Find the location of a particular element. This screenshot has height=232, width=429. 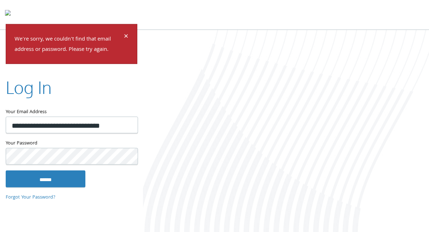

button: Dismiss alert is located at coordinates (126, 37).